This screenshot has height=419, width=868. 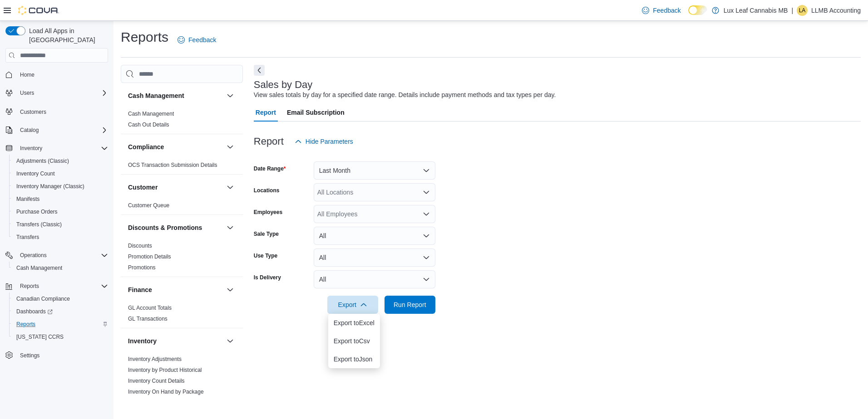 I want to click on a: Promotion Details, so click(x=149, y=257).